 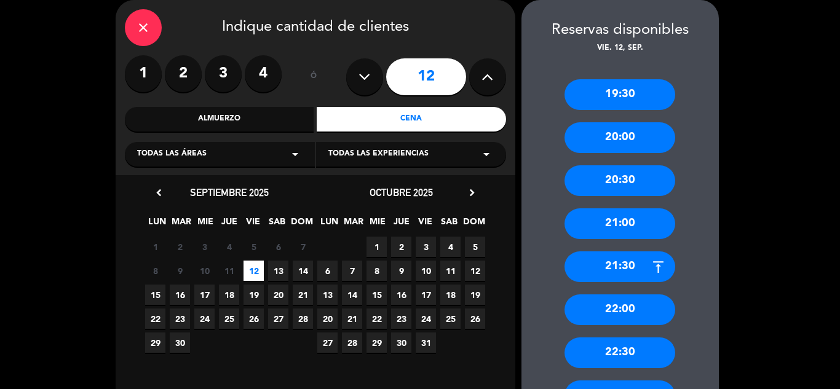 I want to click on i: close, so click(x=143, y=28).